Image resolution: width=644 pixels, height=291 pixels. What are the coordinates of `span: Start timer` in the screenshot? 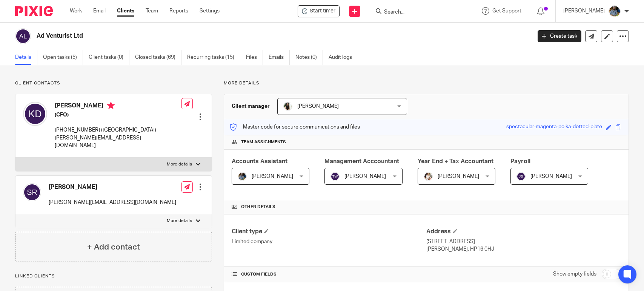 It's located at (322, 11).